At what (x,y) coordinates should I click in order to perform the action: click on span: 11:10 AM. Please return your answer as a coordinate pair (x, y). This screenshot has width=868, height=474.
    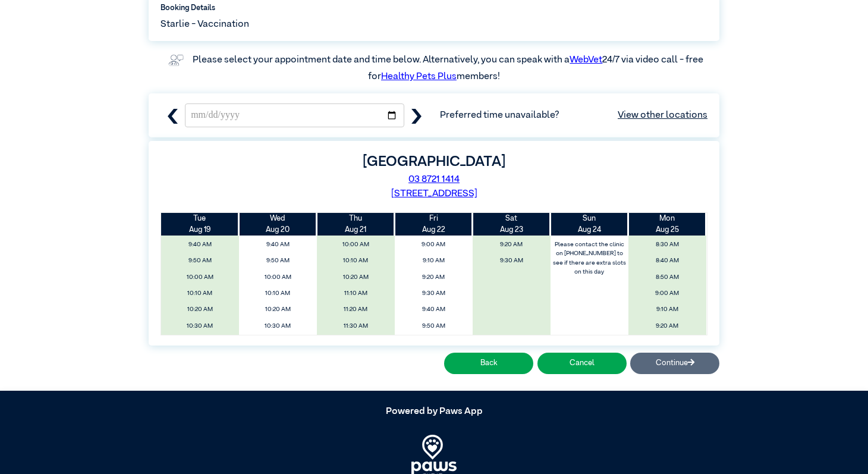
    Looking at the image, I should click on (356, 293).